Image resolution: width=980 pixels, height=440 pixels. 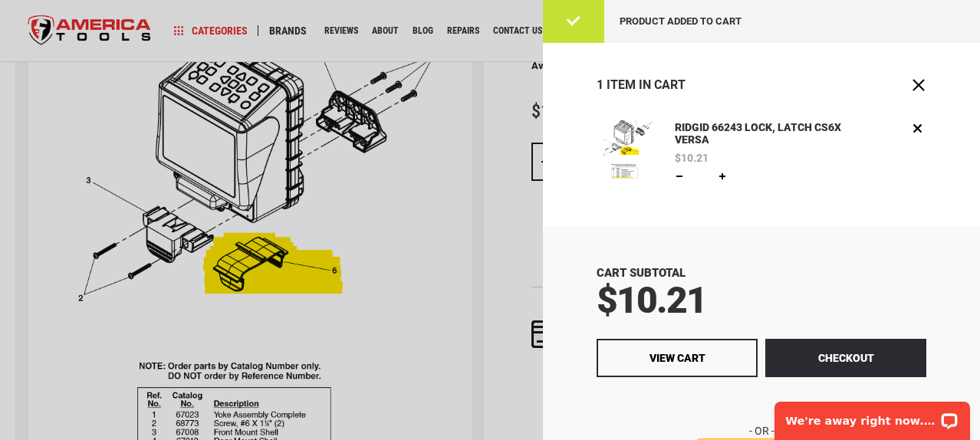 I want to click on span: View Cart, so click(x=677, y=358).